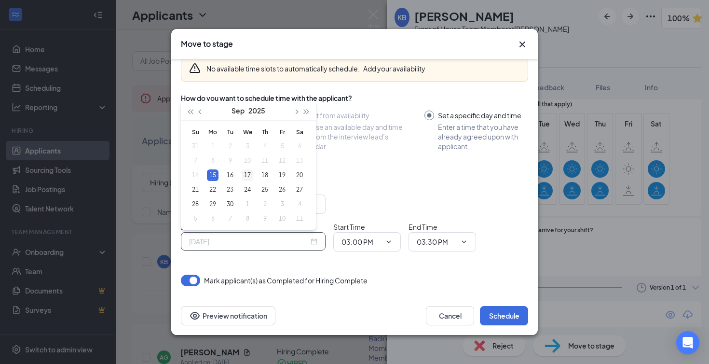  Describe the element at coordinates (195, 204) in the screenshot. I see `div: 28` at that location.